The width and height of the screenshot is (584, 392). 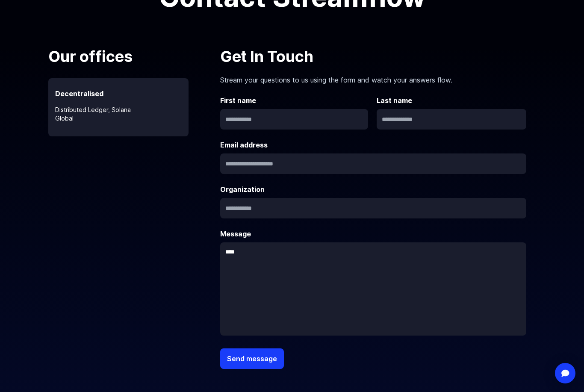 What do you see at coordinates (295, 100) in the screenshot?
I see `label: First name` at bounding box center [295, 100].